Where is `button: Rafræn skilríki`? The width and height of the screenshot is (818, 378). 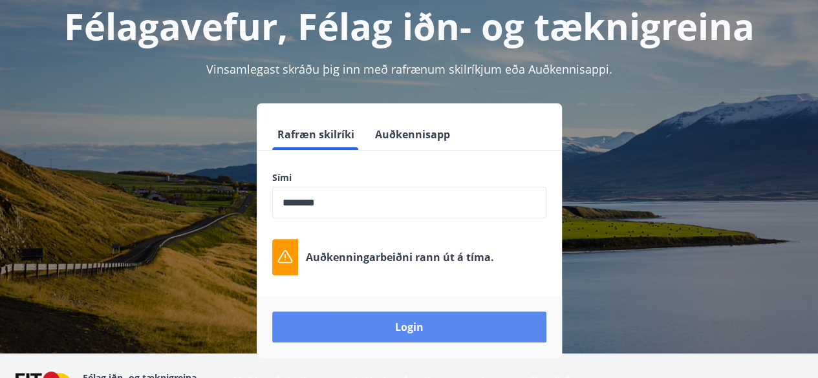
button: Rafræn skilríki is located at coordinates (316, 135).